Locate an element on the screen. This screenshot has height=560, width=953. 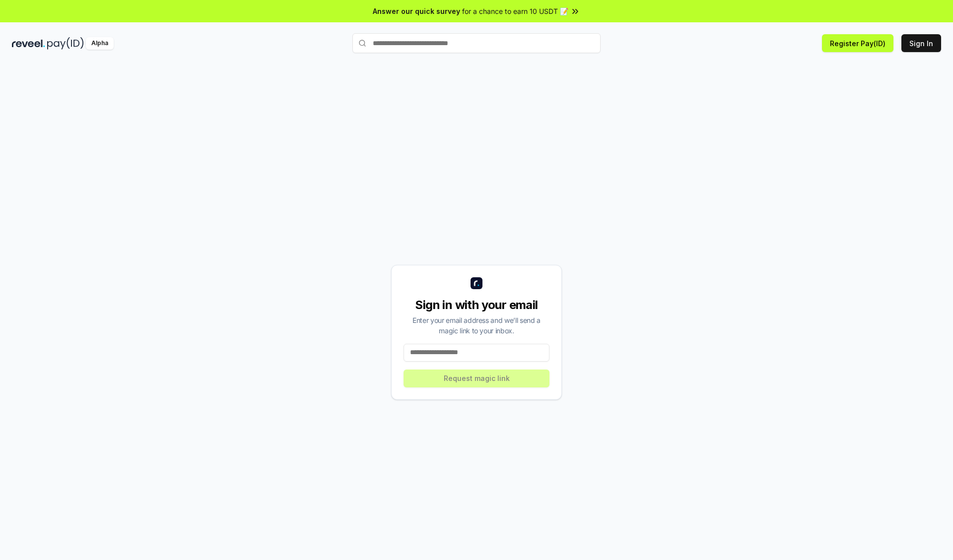
img: reveel_dark is located at coordinates (28, 43).